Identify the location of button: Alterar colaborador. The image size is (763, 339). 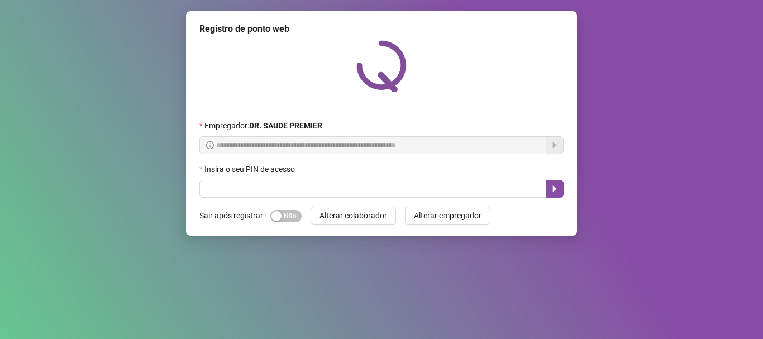
(353, 216).